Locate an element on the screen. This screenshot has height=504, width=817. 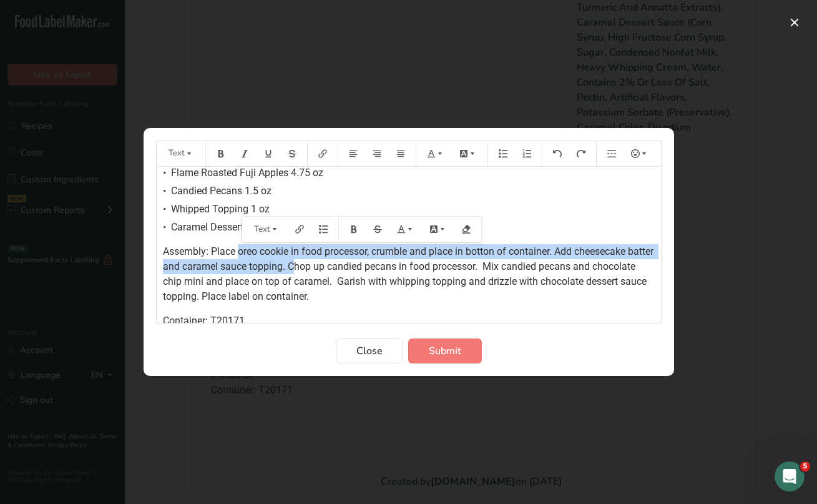
span: Caramel Dessert Sauce Topping 2 tbsp is located at coordinates (256, 227).